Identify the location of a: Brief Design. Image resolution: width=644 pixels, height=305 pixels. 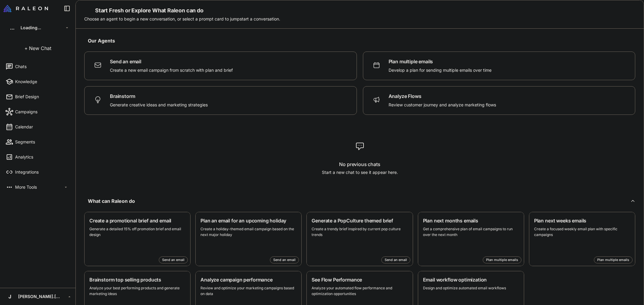
(38, 96).